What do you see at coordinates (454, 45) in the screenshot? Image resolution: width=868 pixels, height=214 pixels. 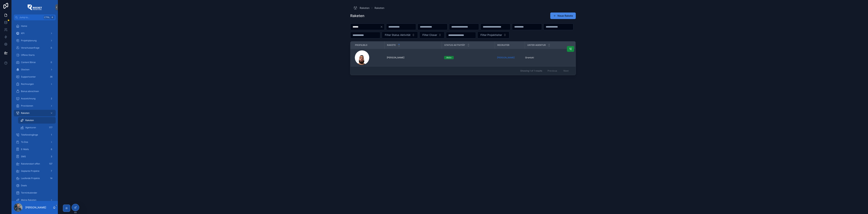 I see `span: Status Aktivität` at bounding box center [454, 45].